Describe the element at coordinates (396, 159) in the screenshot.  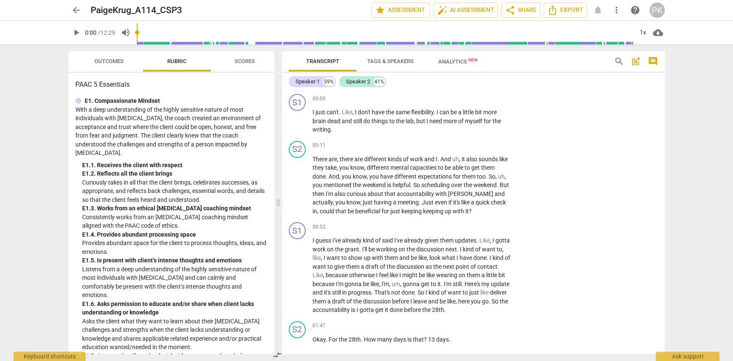
I see `span: kinds` at that location.